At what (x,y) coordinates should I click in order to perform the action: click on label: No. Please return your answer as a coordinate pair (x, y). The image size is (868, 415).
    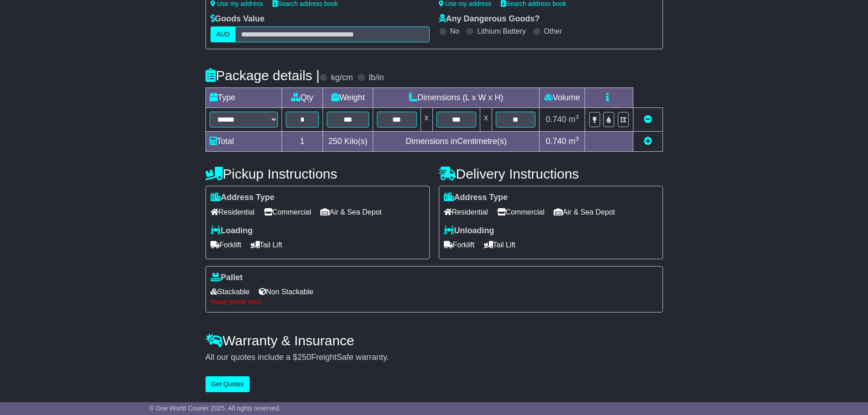
    Looking at the image, I should click on (455, 31).